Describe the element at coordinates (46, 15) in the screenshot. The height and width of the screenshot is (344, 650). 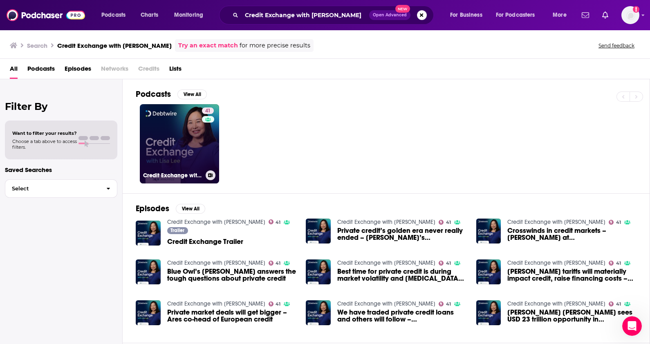
I see `a: Podchaser - Follow, Share and Rate Podcasts` at that location.